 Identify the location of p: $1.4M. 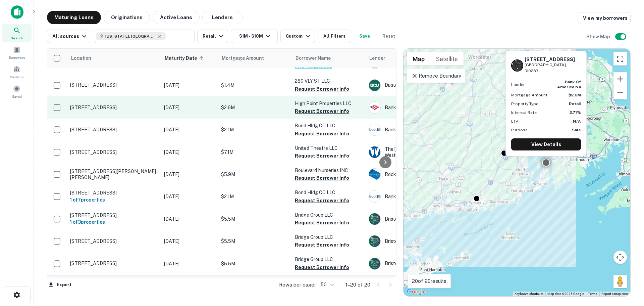
(254, 85).